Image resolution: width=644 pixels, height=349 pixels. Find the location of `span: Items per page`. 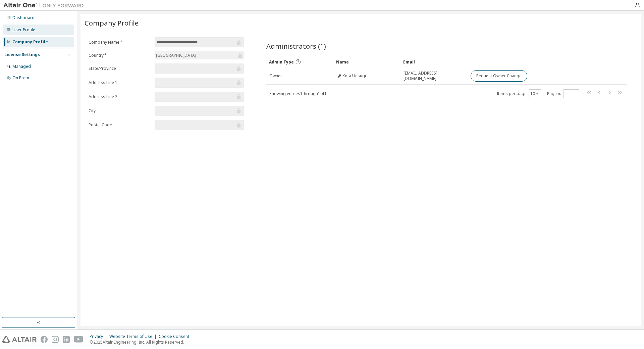

span: Items per page is located at coordinates (519, 94).